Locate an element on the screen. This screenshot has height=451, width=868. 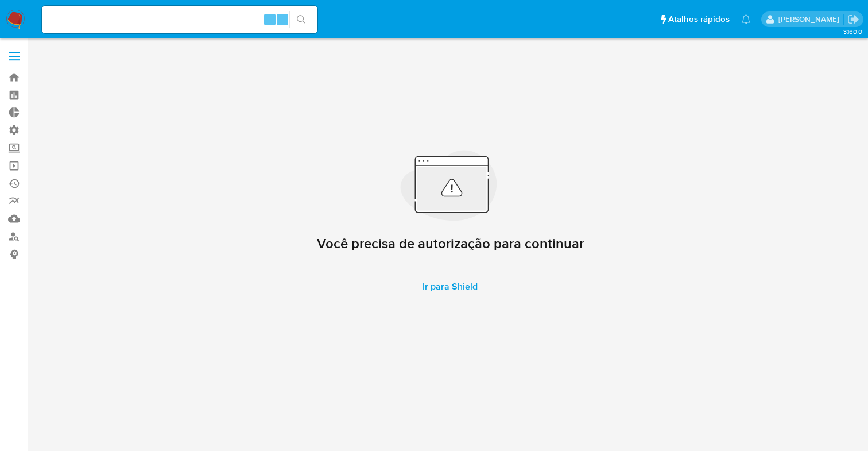
span: Você deve ter uma das permissões de AML para acessar. Faça sua inscrição via Shield. is located at coordinates (450, 258).